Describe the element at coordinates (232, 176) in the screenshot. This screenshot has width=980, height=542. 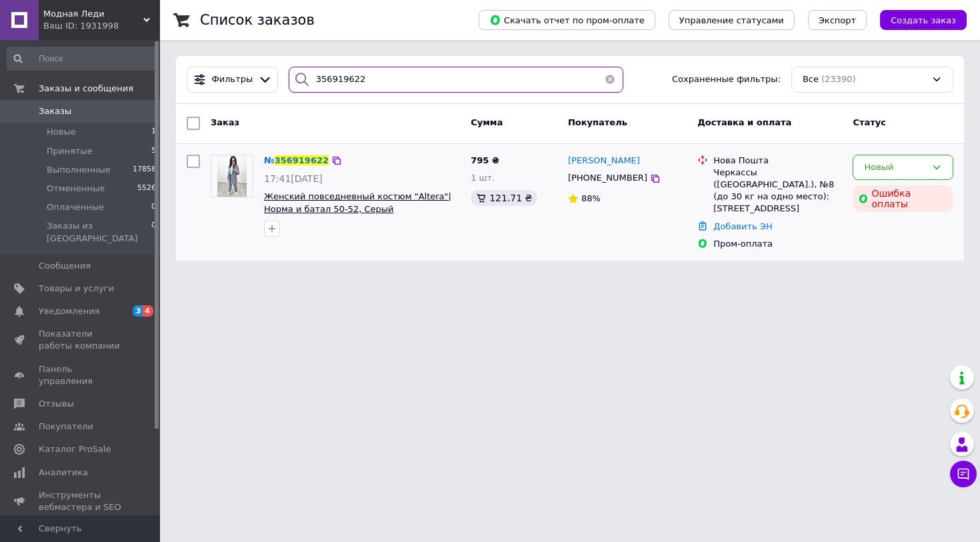
I see `a: Фото товару` at that location.